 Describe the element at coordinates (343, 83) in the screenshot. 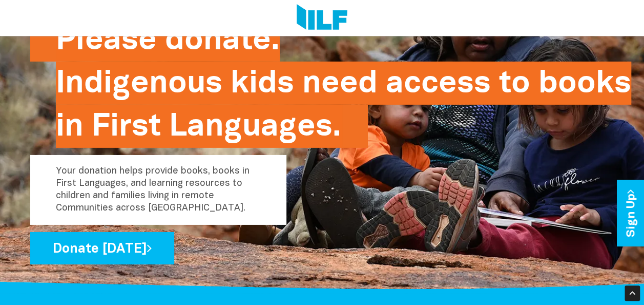

I see `h2: Please donate. Indigenous kids need access to books in First Languages.` at that location.